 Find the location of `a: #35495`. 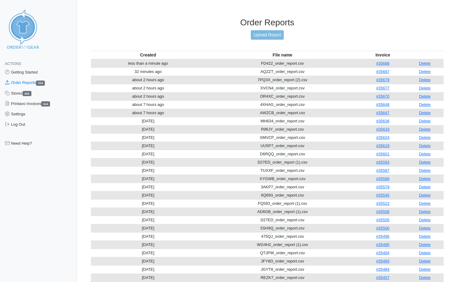

a: #35495 is located at coordinates (382, 244).